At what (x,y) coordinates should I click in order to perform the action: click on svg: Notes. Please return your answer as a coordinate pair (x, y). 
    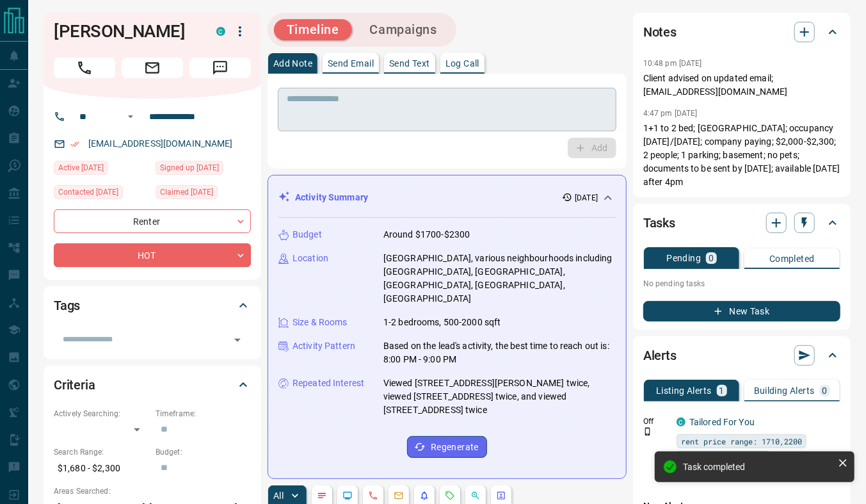
    Looking at the image, I should click on (322, 496).